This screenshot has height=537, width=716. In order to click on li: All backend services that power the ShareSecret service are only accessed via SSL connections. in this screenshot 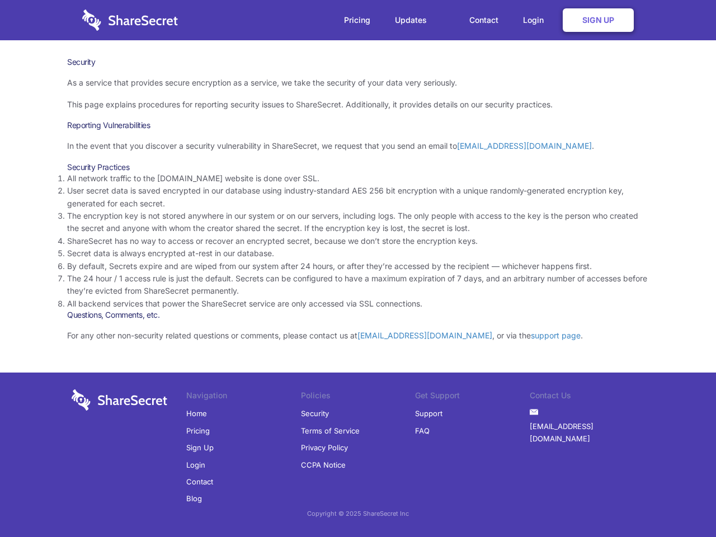, I will do `click(358, 304)`.